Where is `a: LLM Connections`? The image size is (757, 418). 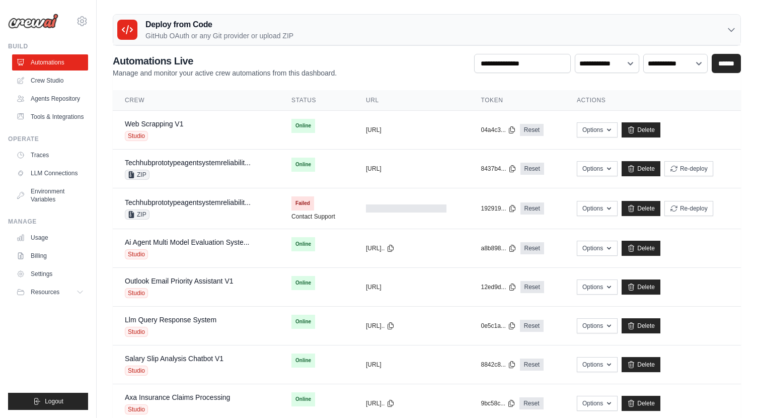
a: LLM Connections is located at coordinates (50, 173).